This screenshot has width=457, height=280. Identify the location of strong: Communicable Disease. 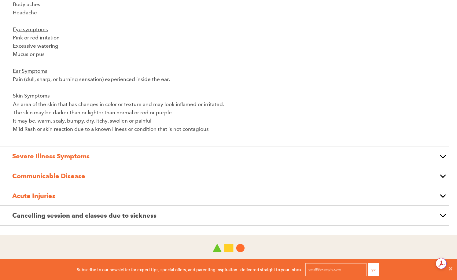
(49, 176).